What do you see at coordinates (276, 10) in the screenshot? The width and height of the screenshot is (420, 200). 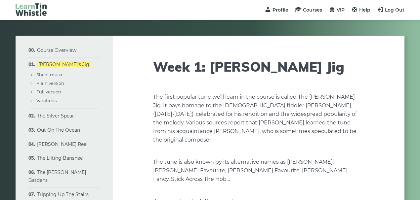 I see `a: Profile` at bounding box center [276, 10].